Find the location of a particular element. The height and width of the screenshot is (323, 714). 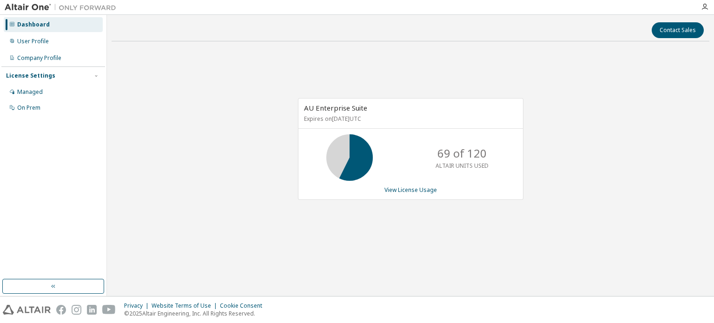

div: Website Terms of Use is located at coordinates (186, 306).